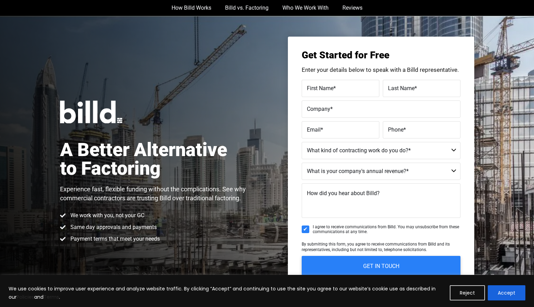 Image resolution: width=534 pixels, height=307 pixels. What do you see at coordinates (157, 194) in the screenshot?
I see `p: Experience fast, flexible funding without the complications. See why commercial contractors are t...` at bounding box center [157, 194].